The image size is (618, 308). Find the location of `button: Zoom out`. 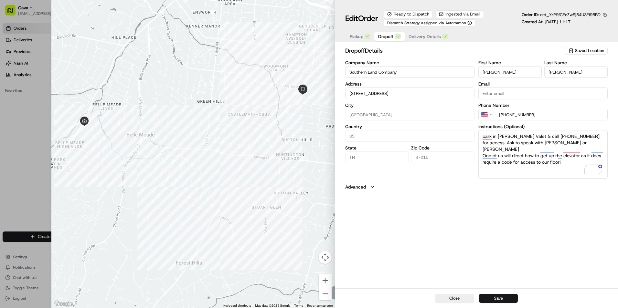

button: Zoom out is located at coordinates (325, 294).